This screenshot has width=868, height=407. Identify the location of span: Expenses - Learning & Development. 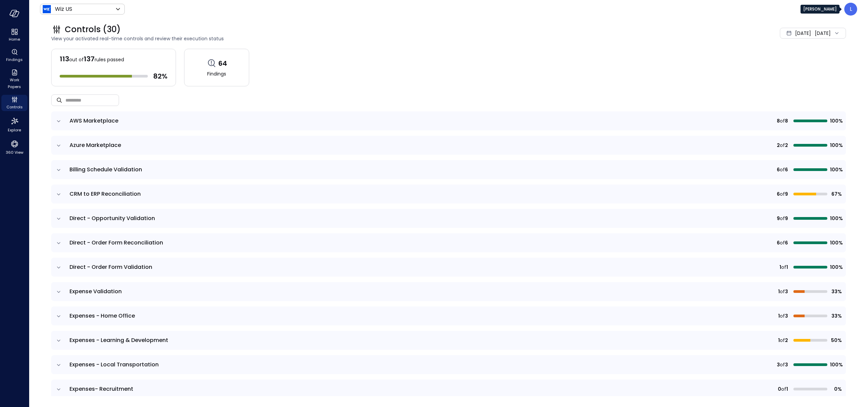
(119, 340).